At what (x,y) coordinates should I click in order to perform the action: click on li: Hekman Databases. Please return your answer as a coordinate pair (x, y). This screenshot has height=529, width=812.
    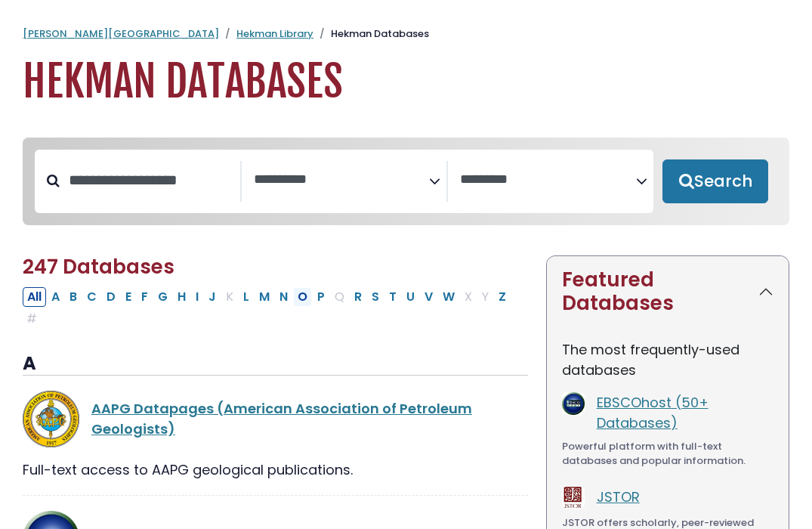
    Looking at the image, I should click on (371, 34).